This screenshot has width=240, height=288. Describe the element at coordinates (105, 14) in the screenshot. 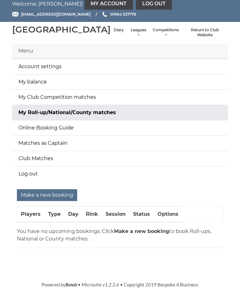

I see `img: Phone us` at that location.